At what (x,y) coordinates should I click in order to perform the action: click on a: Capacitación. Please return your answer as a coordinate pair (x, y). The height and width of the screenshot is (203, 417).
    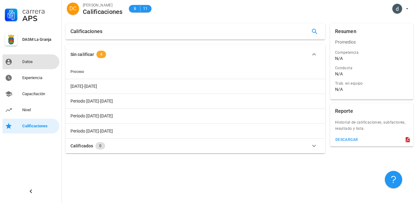
    Looking at the image, I should click on (31, 94).